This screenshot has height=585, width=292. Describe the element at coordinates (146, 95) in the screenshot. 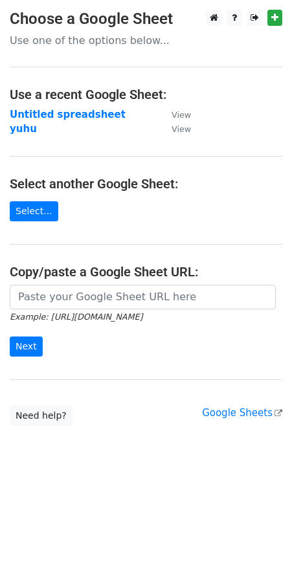

I see `h4: Use a recent Google Sheet:` at that location.